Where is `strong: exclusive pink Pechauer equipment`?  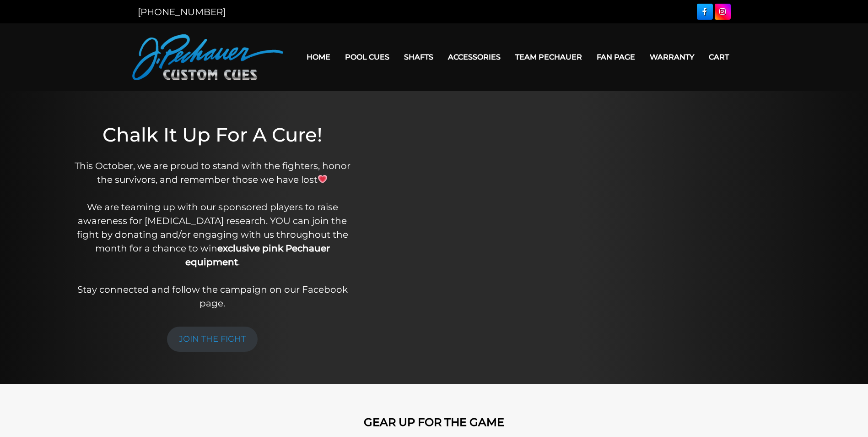
strong: exclusive pink Pechauer equipment is located at coordinates (257, 255).